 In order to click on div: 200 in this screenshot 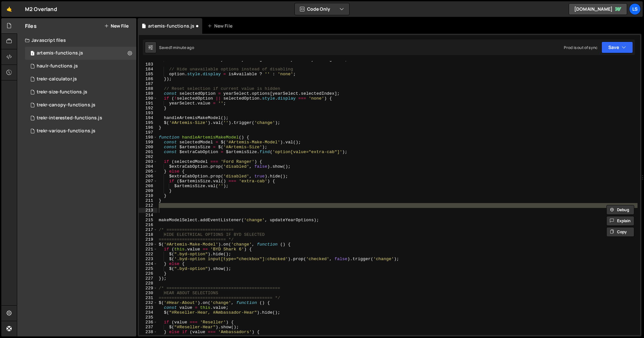, I will do `click(148, 147)`.